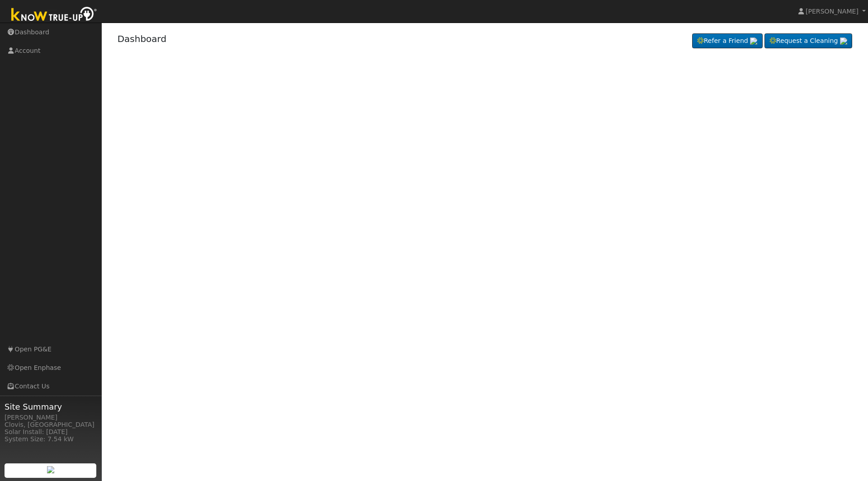 The height and width of the screenshot is (481, 868). Describe the element at coordinates (142, 39) in the screenshot. I see `a: Dashboard` at that location.